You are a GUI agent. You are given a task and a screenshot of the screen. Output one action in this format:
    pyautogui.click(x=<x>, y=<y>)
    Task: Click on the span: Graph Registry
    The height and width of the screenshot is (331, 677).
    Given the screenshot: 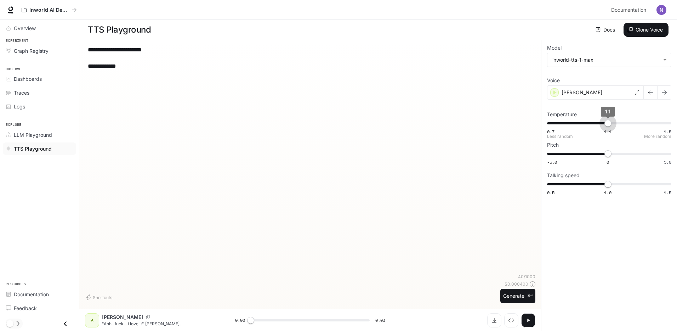 What is the action you would take?
    pyautogui.click(x=31, y=51)
    